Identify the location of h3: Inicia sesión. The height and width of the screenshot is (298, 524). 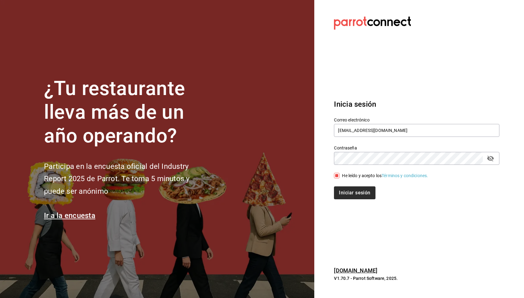
(417, 104).